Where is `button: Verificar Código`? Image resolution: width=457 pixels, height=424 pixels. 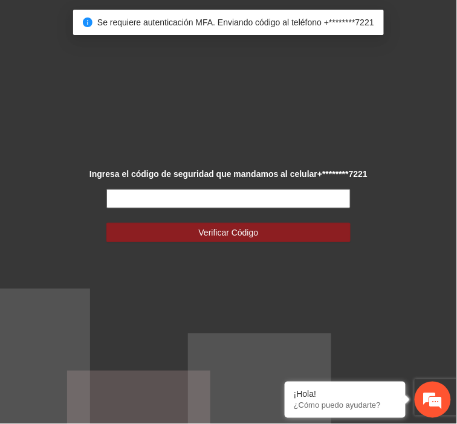 button: Verificar Código is located at coordinates (228, 233).